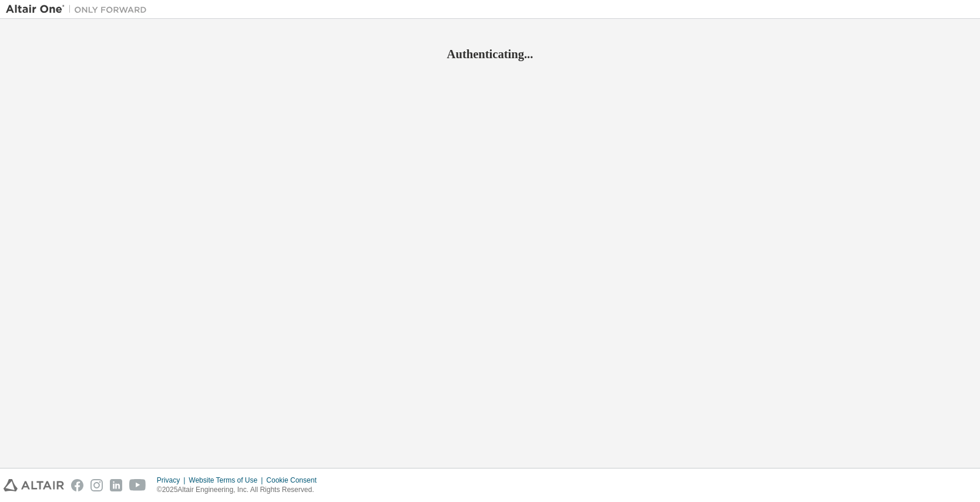  I want to click on img: instagram.svg, so click(97, 485).